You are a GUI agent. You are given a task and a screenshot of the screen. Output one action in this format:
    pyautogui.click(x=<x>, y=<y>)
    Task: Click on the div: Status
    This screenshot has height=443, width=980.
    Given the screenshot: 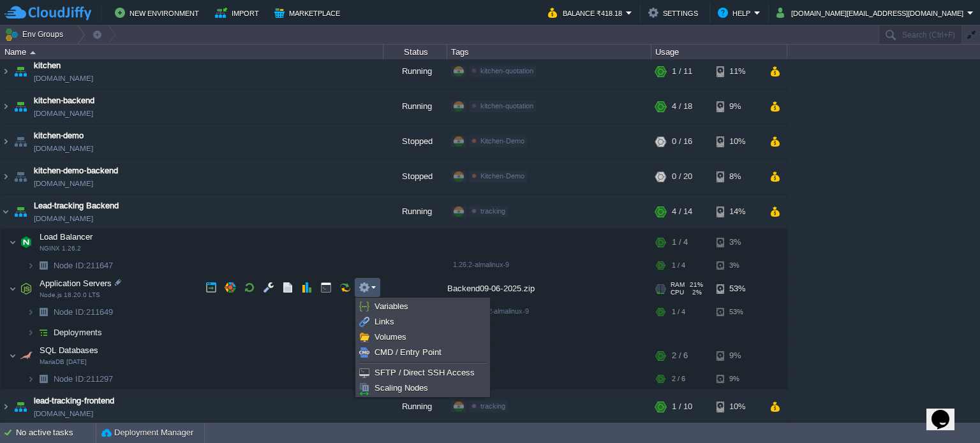 What is the action you would take?
    pyautogui.click(x=416, y=52)
    